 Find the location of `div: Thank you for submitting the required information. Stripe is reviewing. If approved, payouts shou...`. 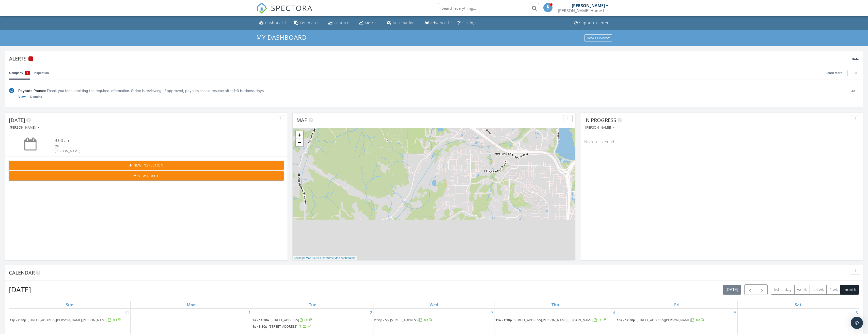

div: Thank you for submitting the required information. Stripe is reviewing. If approved, payouts shou... is located at coordinates (430, 91).